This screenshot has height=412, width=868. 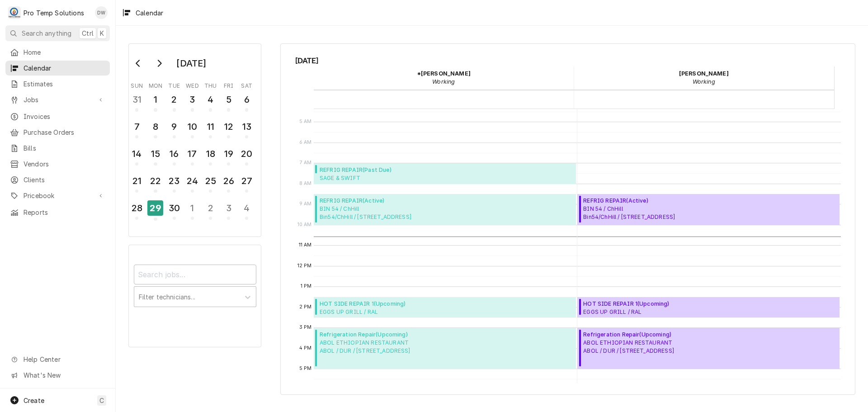 What do you see at coordinates (88, 33) in the screenshot?
I see `span: Ctrl` at bounding box center [88, 33].